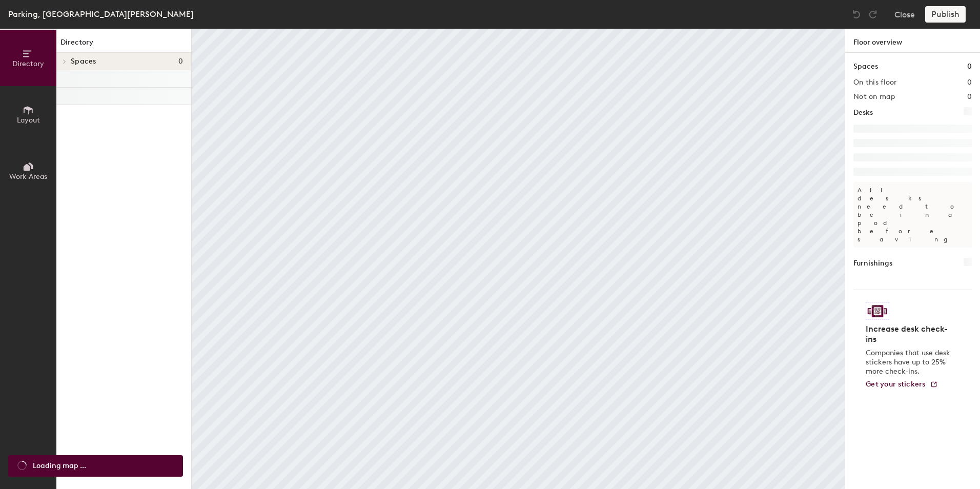 The image size is (980, 489). What do you see at coordinates (912, 40) in the screenshot?
I see `h1: Floor overview` at bounding box center [912, 40].